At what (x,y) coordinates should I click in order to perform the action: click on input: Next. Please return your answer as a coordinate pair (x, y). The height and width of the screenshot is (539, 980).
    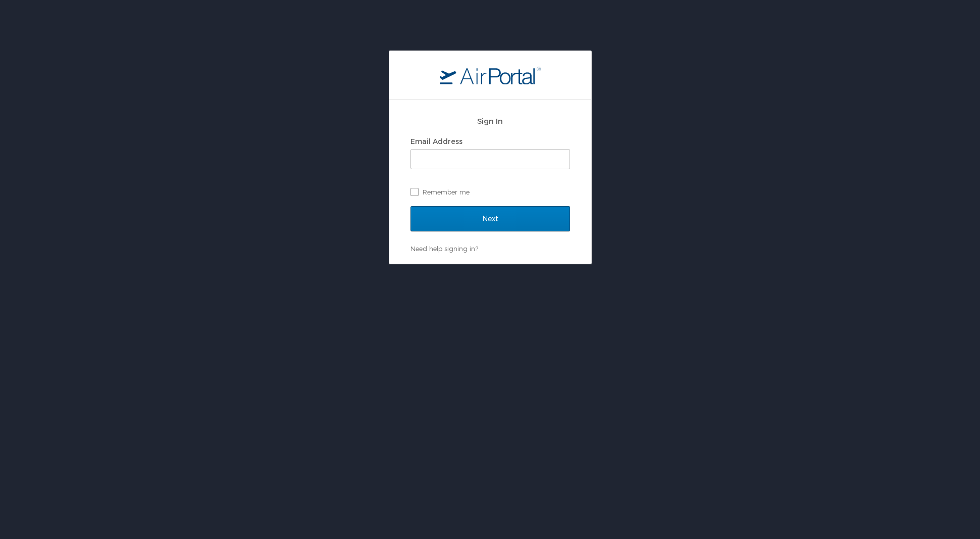
    Looking at the image, I should click on (490, 219).